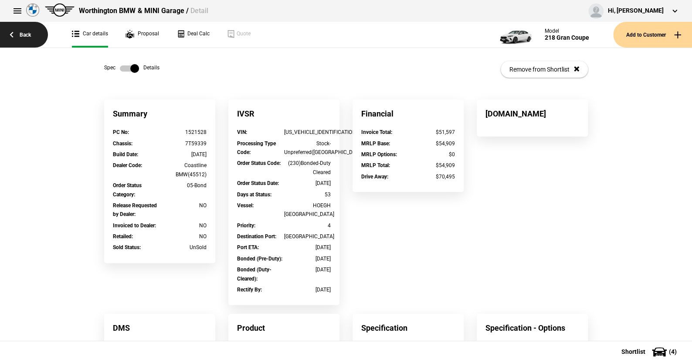 This screenshot has height=363, width=692. Describe the element at coordinates (532, 327) in the screenshot. I see `div: Specification - Options` at that location.